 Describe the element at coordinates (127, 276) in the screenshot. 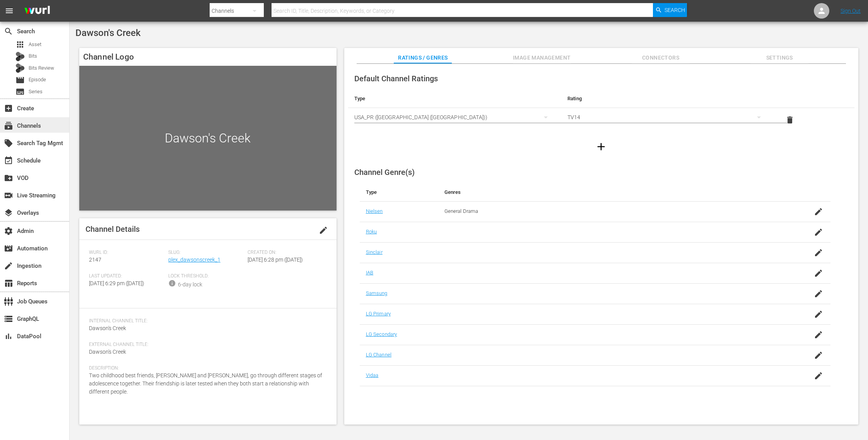

I see `span: Last Updated:` at that location.